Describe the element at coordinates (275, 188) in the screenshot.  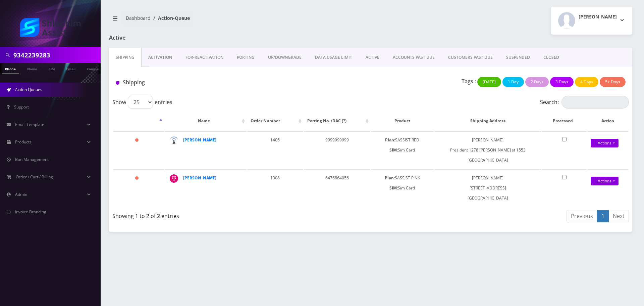
I see `td: 1308` at that location.